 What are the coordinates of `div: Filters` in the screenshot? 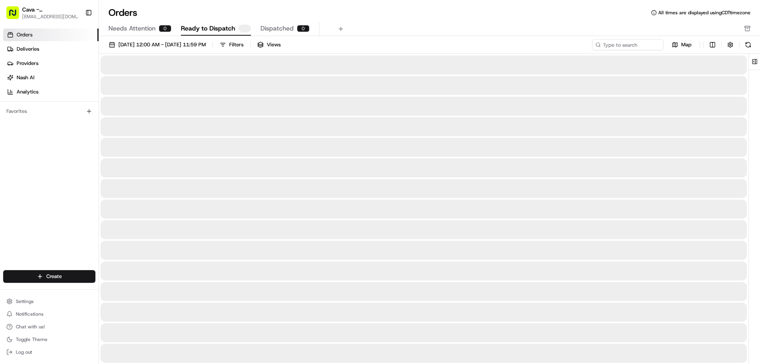 It's located at (236, 45).